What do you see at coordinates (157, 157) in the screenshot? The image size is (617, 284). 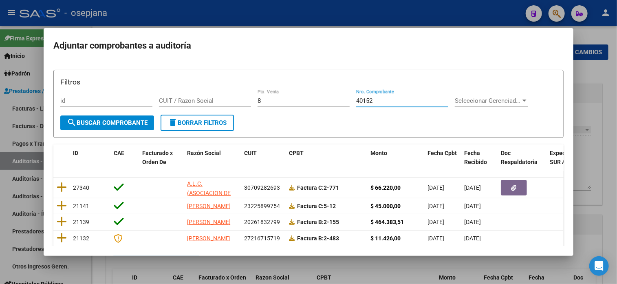 I see `span: Facturado x Orden De` at bounding box center [157, 157].